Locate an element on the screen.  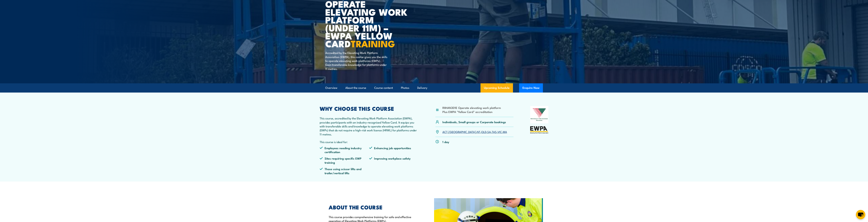
a: ACT is located at coordinates (445, 132).